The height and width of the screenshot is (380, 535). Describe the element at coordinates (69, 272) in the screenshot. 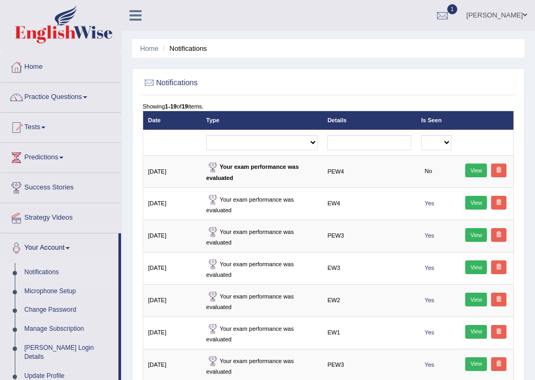

I see `a: Notifications` at that location.